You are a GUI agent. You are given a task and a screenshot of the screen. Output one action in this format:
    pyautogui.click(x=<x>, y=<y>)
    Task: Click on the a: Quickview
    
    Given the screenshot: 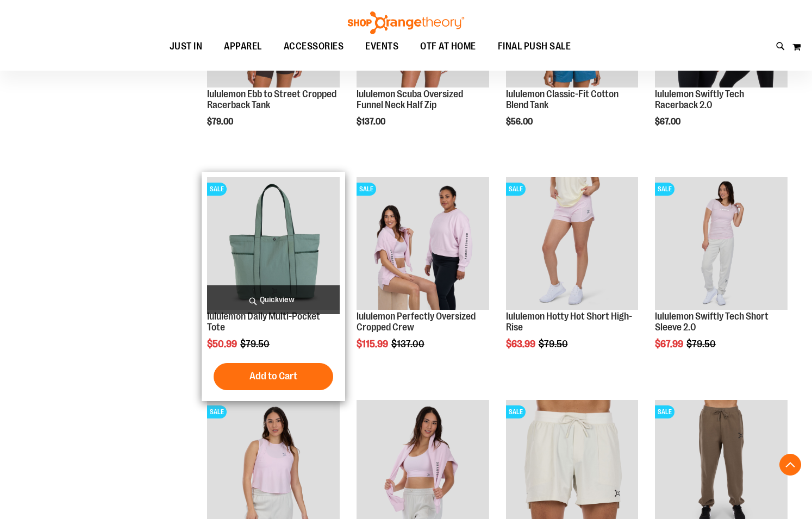 What is the action you would take?
    pyautogui.click(x=273, y=299)
    